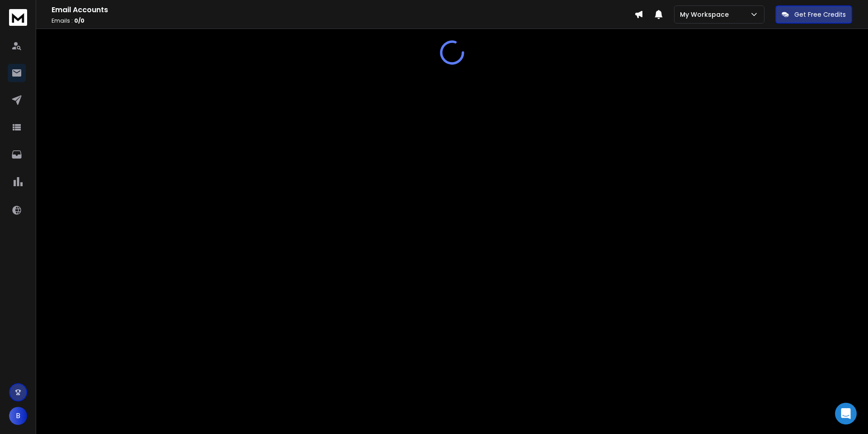  What do you see at coordinates (846, 414) in the screenshot?
I see `div: Open Intercom Messenger` at bounding box center [846, 414].